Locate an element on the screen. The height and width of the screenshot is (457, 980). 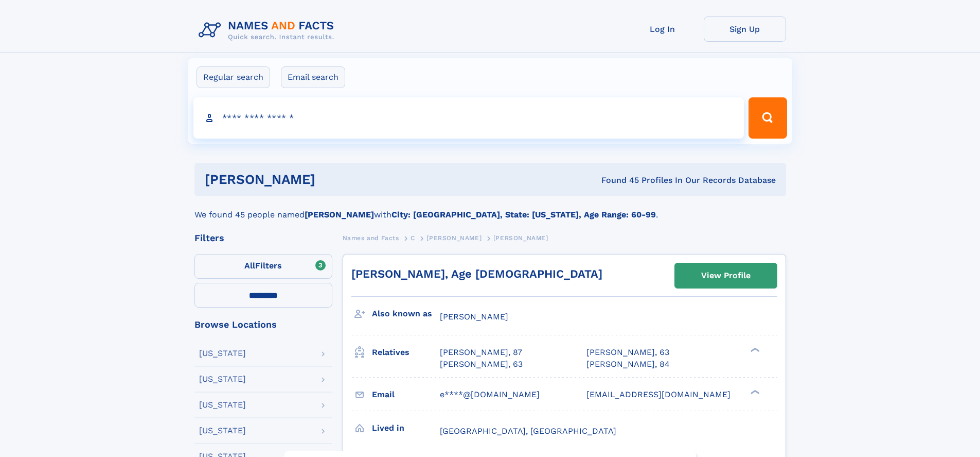
input: search input is located at coordinates (469, 118).